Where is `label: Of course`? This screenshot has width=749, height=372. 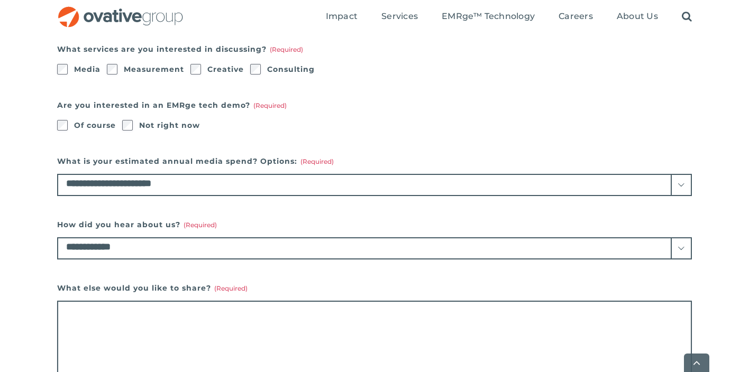 label: Of course is located at coordinates (95, 125).